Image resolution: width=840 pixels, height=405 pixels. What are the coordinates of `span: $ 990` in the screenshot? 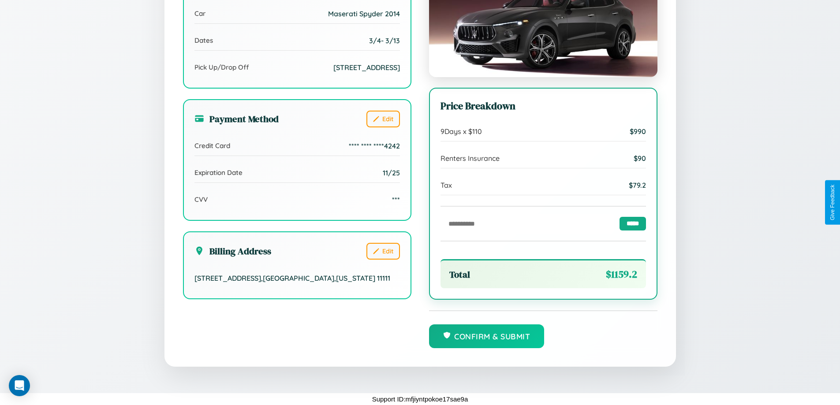 It's located at (638, 131).